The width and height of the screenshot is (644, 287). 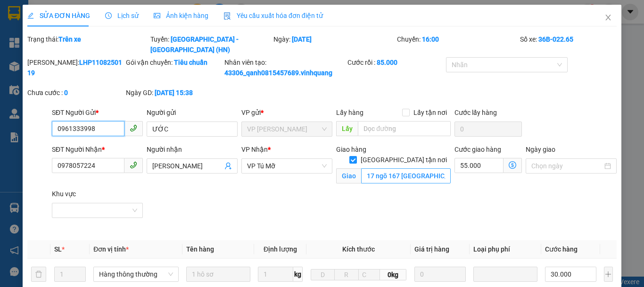 I want to click on span: VP Tú Mỡ, so click(x=287, y=165).